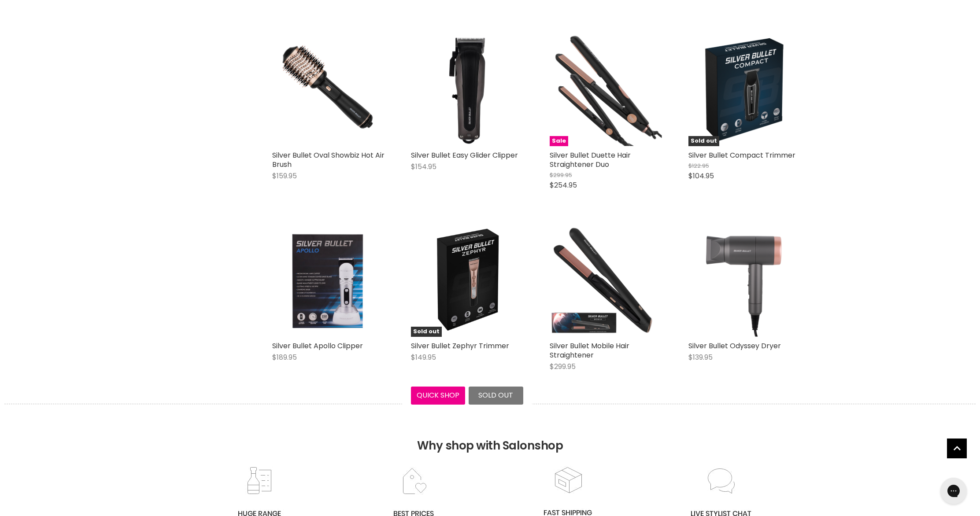 This screenshot has height=516, width=980. What do you see at coordinates (563, 185) in the screenshot?
I see `span: $254.95` at bounding box center [563, 185].